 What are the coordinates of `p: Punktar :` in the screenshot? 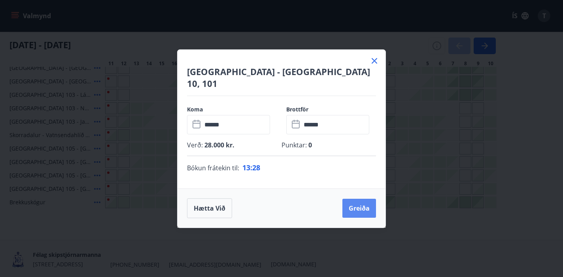 It's located at (329, 145).